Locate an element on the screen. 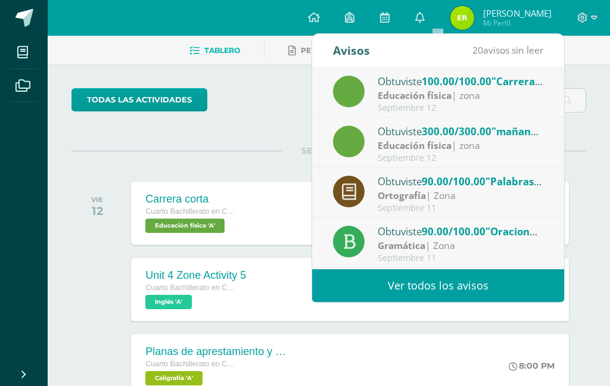  span: Tablero is located at coordinates (222, 50).